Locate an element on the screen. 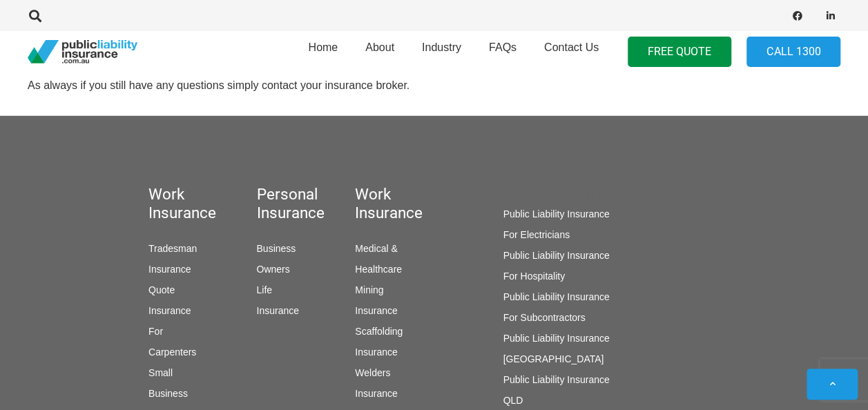  span: Contact Us is located at coordinates (571, 47).